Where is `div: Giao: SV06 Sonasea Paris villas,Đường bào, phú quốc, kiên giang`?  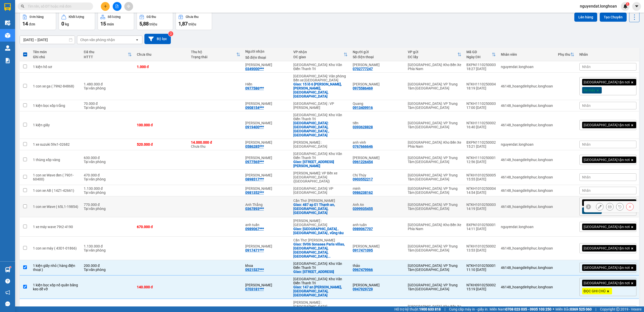 div: Giao: SV06 Sonasea Paris villas,Đường bào, phú quốc, kiên giang is located at coordinates (321, 250).